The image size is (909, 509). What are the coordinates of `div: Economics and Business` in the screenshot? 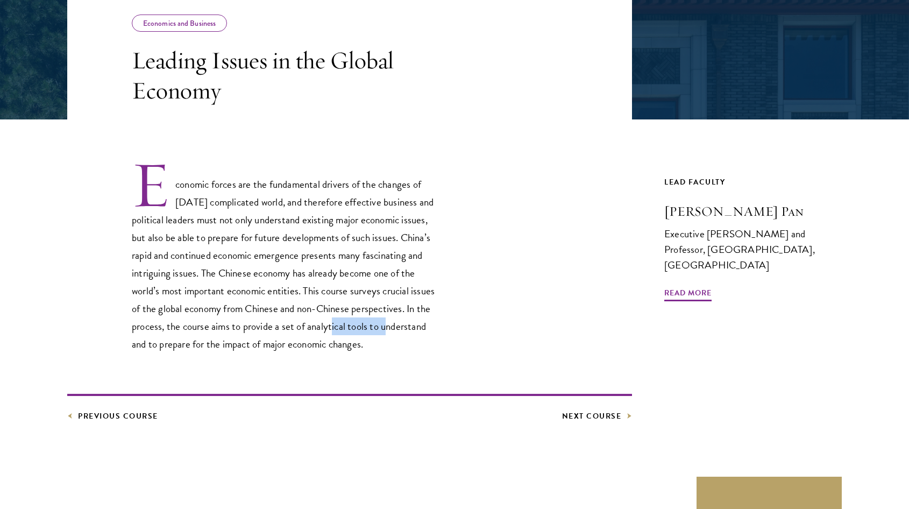 It's located at (179, 23).